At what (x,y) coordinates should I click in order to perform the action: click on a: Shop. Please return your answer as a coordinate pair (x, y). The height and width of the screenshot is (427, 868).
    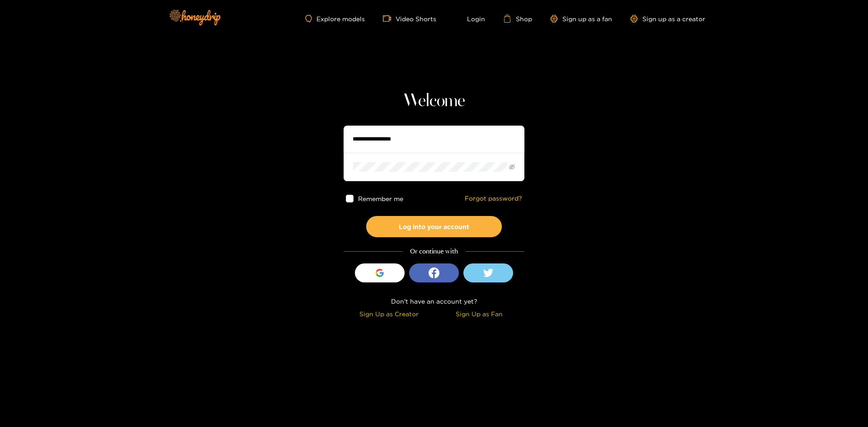
    Looking at the image, I should click on (518, 19).